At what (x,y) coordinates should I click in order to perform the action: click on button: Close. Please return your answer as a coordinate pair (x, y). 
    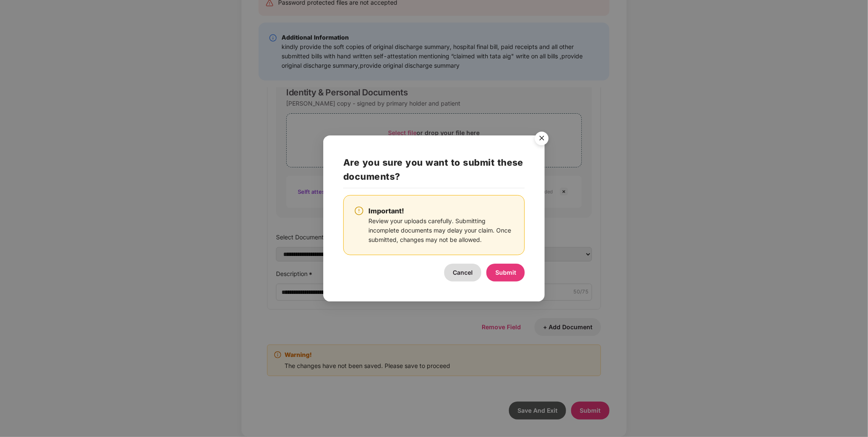
    Looking at the image, I should click on (541, 139).